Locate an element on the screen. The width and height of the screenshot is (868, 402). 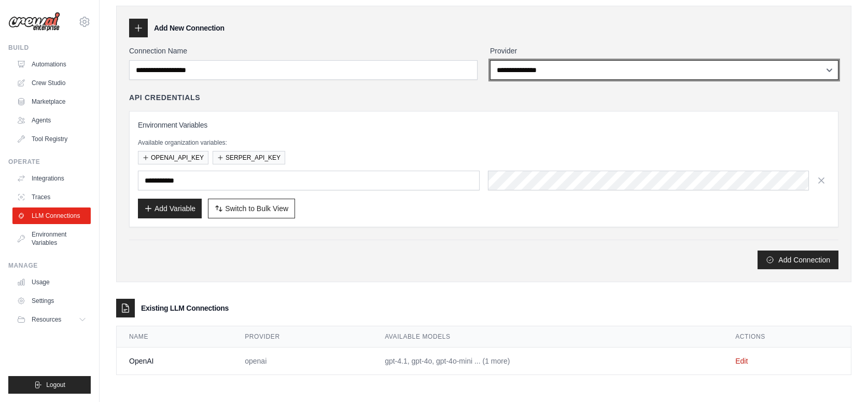
a: Settings is located at coordinates (51, 301).